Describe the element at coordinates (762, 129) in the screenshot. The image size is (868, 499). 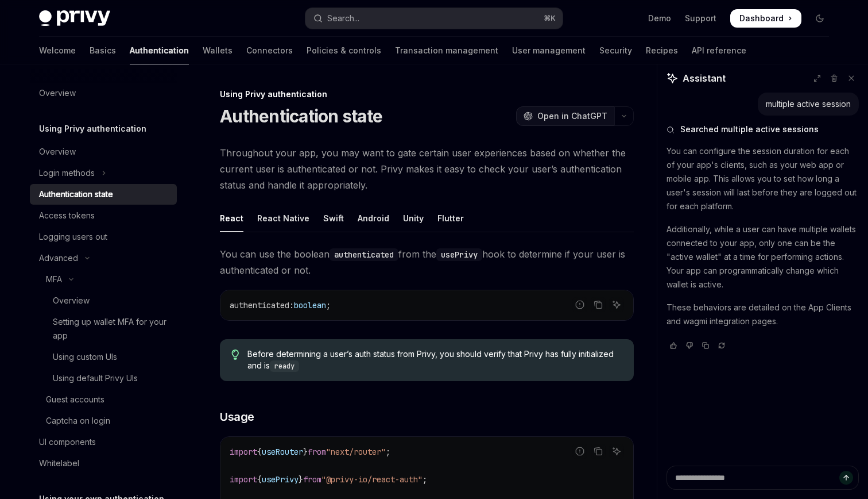
I see `button: Searched multiple active sessions` at that location.